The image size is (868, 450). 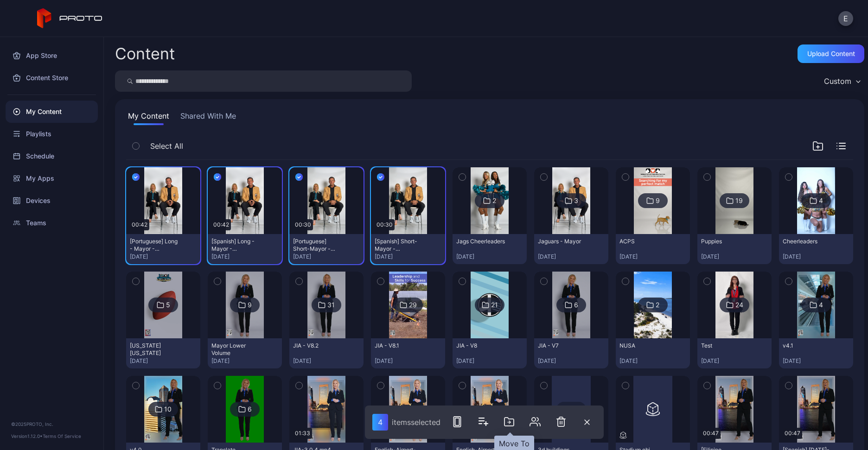 I want to click on div: JIA - V8, so click(x=481, y=346).